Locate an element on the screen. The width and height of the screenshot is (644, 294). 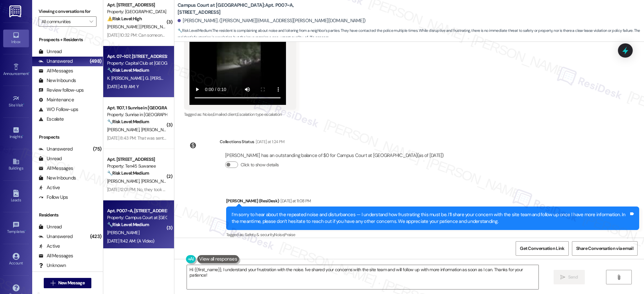
div: (423) is located at coordinates (96, 236).